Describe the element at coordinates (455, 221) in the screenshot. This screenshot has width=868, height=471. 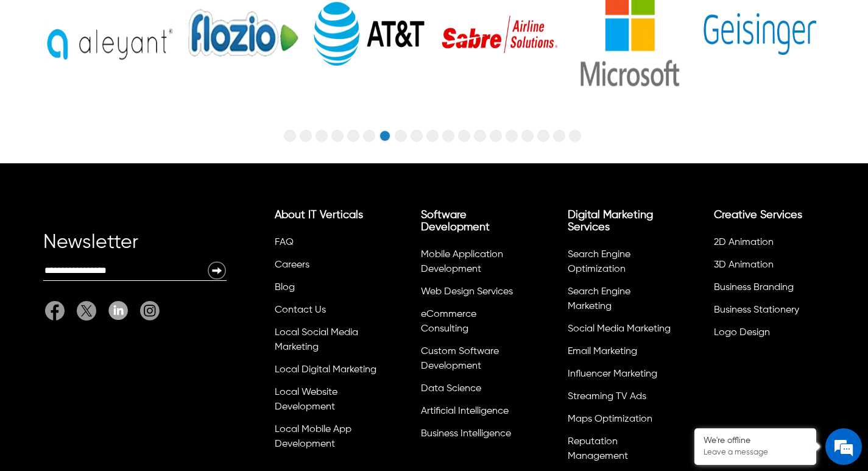
I see `a: Software Development` at that location.